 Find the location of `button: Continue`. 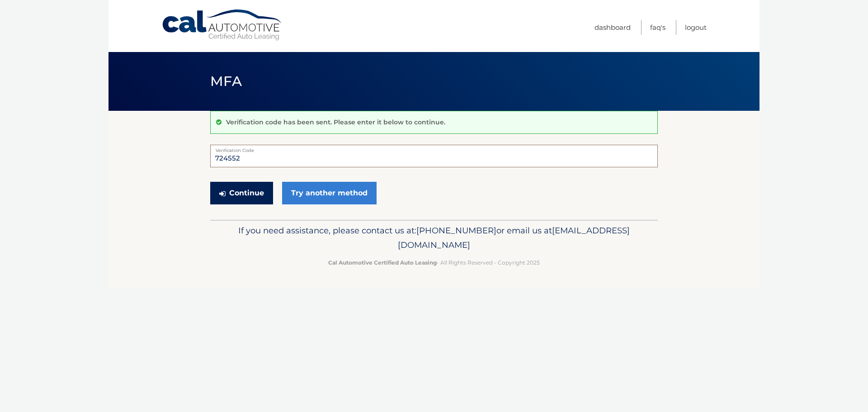

button: Continue is located at coordinates (241, 193).